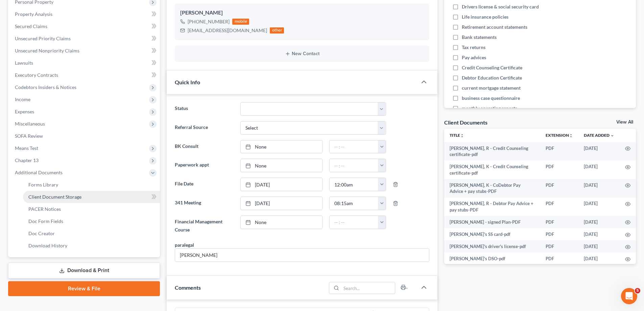 This screenshot has width=644, height=311. Describe the element at coordinates (204, 225) in the screenshot. I see `label: Financial Management Course` at that location.